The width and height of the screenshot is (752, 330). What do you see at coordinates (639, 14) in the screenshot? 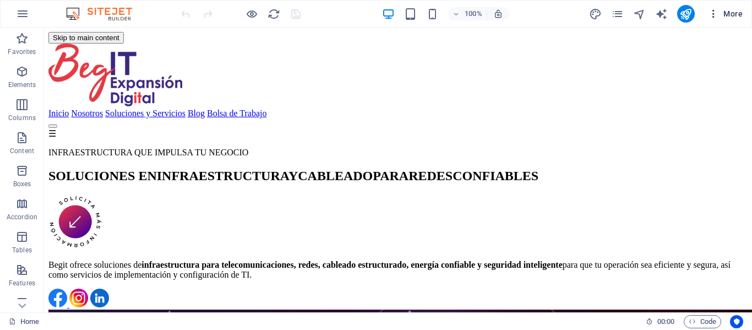
I see `button: navigator` at bounding box center [639, 14].